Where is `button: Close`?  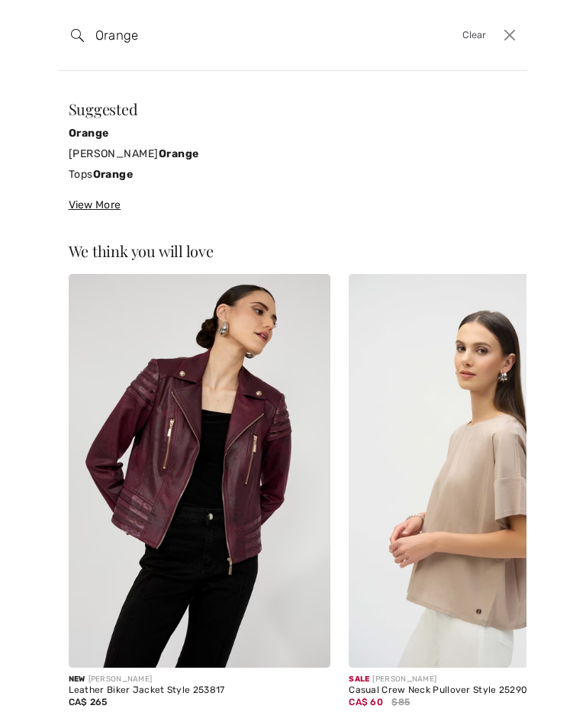 button: Close is located at coordinates (510, 35).